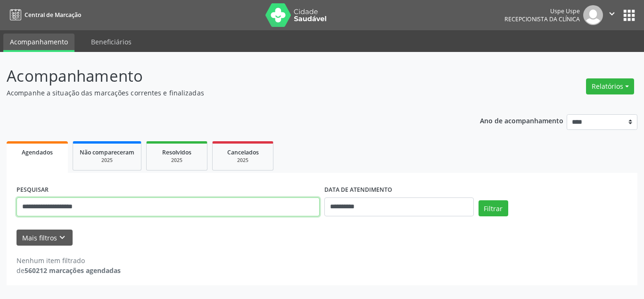  What do you see at coordinates (177, 152) in the screenshot?
I see `span: Resolvidos` at bounding box center [177, 152].